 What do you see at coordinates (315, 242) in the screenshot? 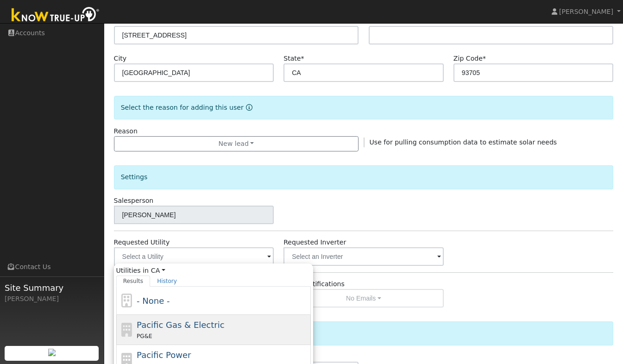
I see `label: Requested Inverter` at bounding box center [315, 242].